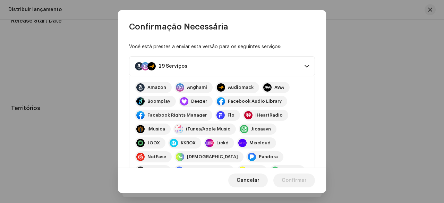  Describe the element at coordinates (222, 143) in the screenshot. I see `div: Lickd` at that location.